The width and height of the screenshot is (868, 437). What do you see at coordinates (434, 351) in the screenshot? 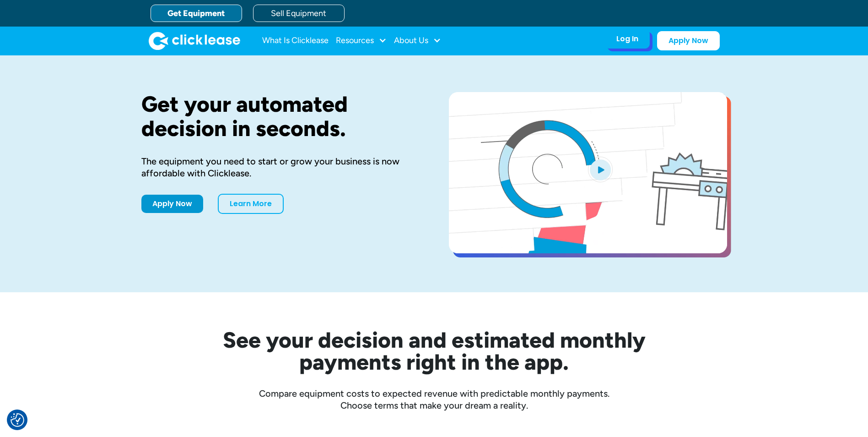
I see `h2: See your decision and estimated monthly payments right in the app.` at bounding box center [434, 351].